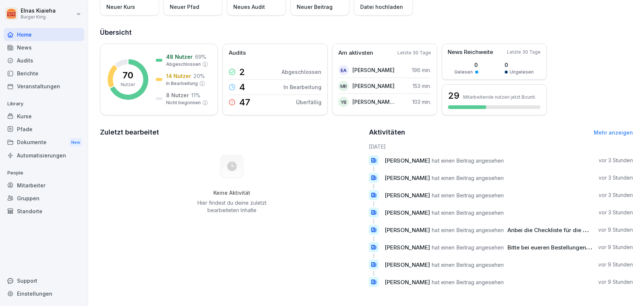 The width and height of the screenshot is (644, 306). Describe the element at coordinates (344, 70) in the screenshot. I see `div: EA` at that location.